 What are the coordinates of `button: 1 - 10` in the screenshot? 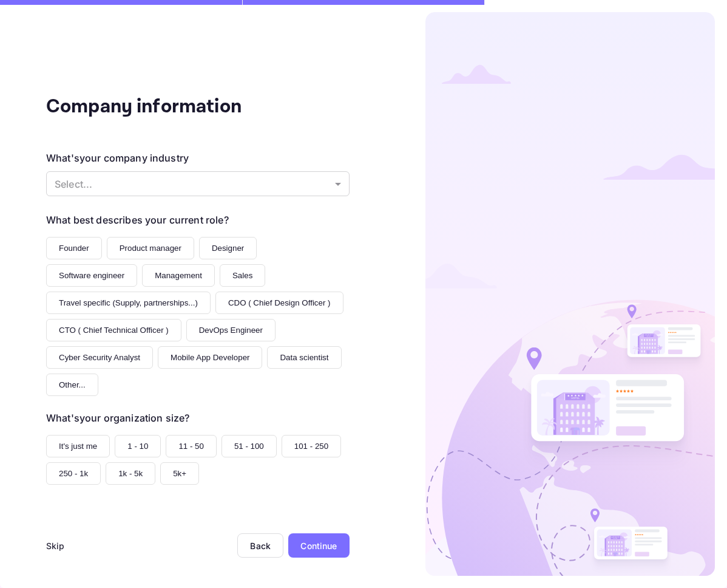 It's located at (138, 445).